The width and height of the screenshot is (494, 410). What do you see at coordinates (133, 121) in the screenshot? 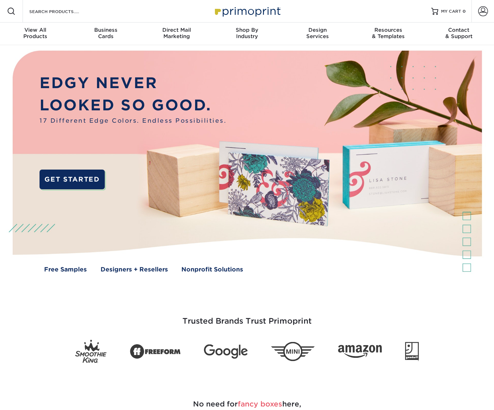
I see `span: 17 Different Edge Colors. Endless Possibilities.` at bounding box center [133, 121].